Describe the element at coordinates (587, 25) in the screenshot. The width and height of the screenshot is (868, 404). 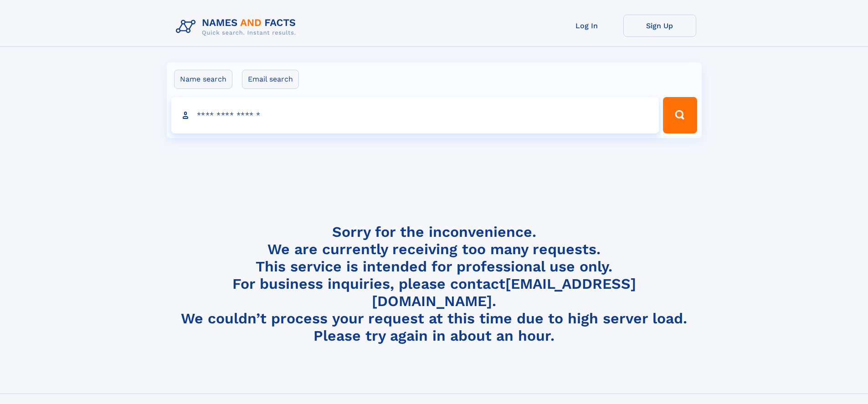
I see `a: Log In` at that location.